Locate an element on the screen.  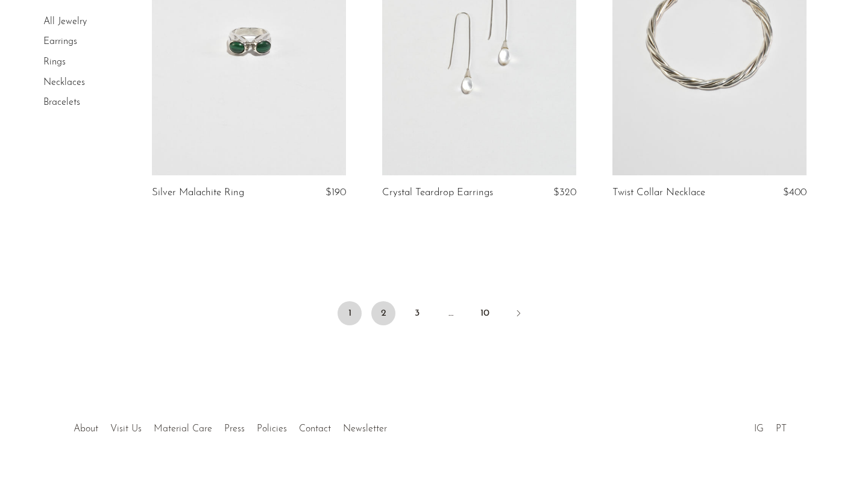
a: Necklaces is located at coordinates (64, 83).